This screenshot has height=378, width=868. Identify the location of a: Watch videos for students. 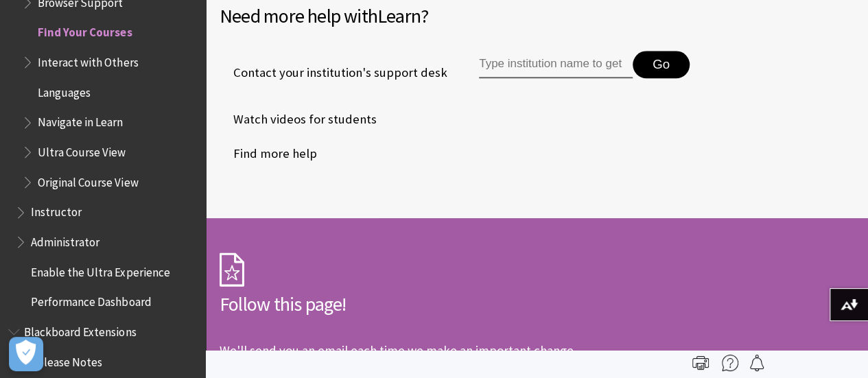
(298, 119).